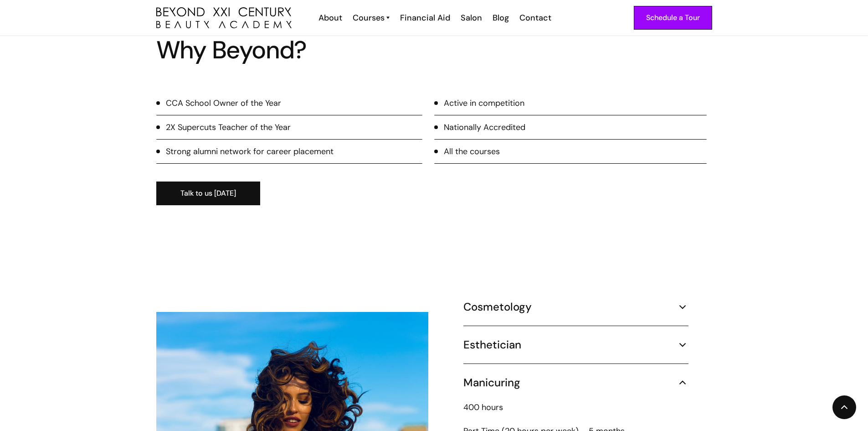 This screenshot has height=431, width=868. Describe the element at coordinates (500, 18) in the screenshot. I see `a: Blog` at that location.